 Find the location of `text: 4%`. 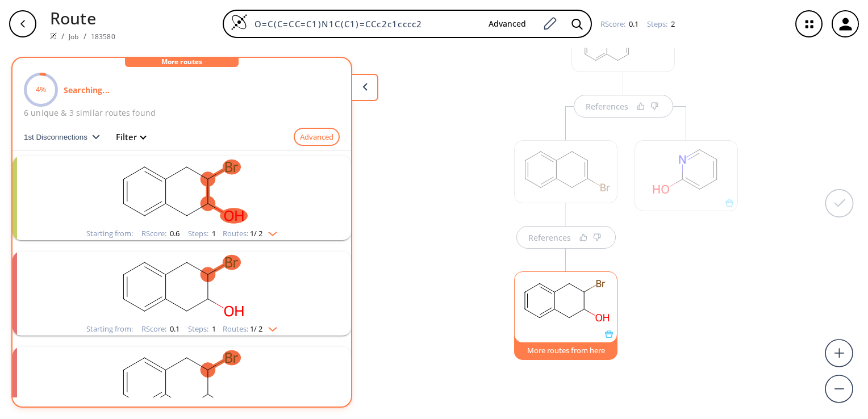

text: 4% is located at coordinates (41, 89).